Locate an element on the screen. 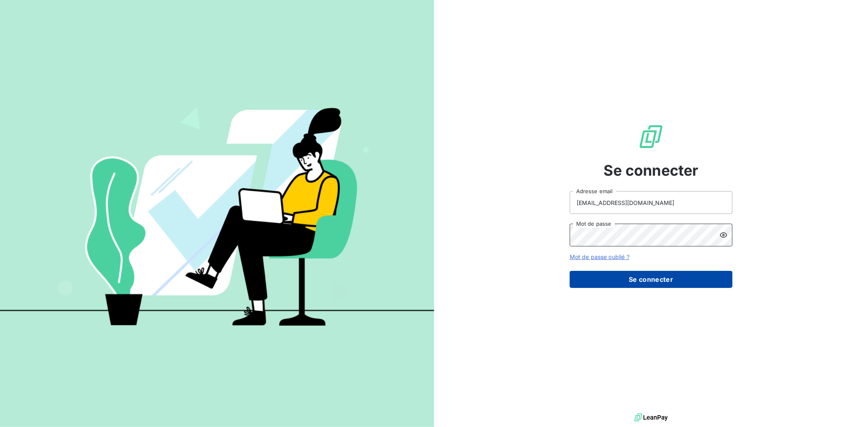 This screenshot has height=427, width=868. input: placeholder is located at coordinates (651, 202).